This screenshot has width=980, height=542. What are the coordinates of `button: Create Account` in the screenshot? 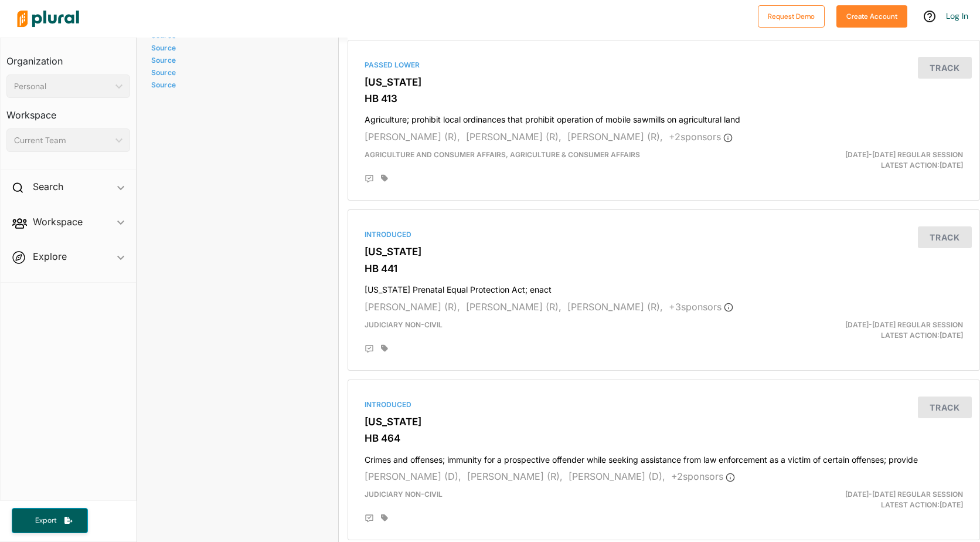 It's located at (872, 17).